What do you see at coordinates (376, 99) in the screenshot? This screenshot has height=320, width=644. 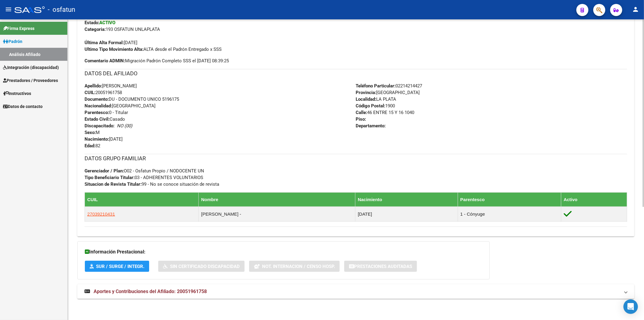 I see `span: LA PLATA` at bounding box center [376, 99].